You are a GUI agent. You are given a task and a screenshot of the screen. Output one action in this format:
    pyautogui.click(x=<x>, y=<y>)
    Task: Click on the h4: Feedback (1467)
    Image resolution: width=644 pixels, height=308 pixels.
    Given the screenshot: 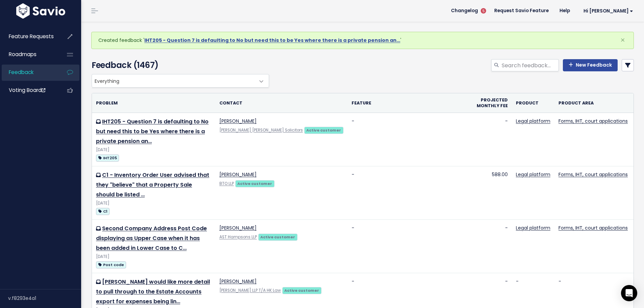 What is the action you would take?
    pyautogui.click(x=178, y=65)
    